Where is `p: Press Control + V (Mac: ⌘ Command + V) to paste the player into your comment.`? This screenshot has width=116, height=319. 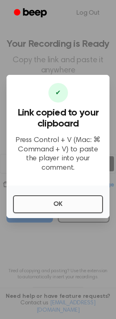
p: Press Control + V (Mac: ⌘ Command + V) to paste the player into your comment. is located at coordinates (58, 154).